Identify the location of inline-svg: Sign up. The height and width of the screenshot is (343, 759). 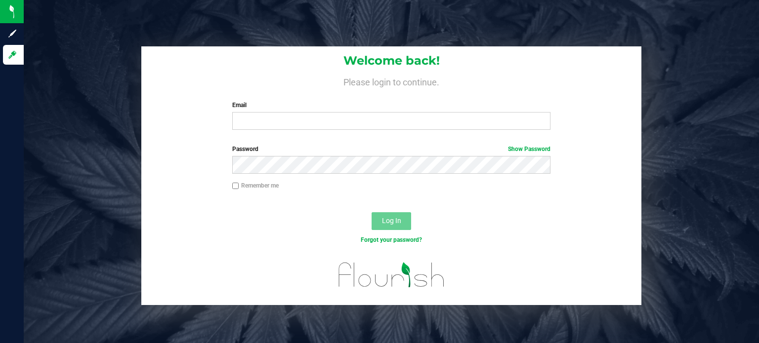
(12, 34).